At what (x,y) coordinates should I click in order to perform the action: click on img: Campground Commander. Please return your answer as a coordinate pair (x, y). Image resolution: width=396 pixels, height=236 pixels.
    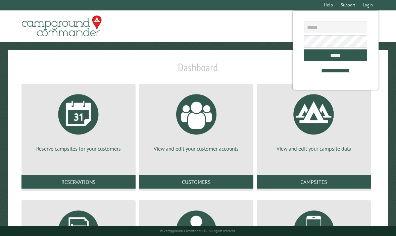
    Looking at the image, I should click on (62, 26).